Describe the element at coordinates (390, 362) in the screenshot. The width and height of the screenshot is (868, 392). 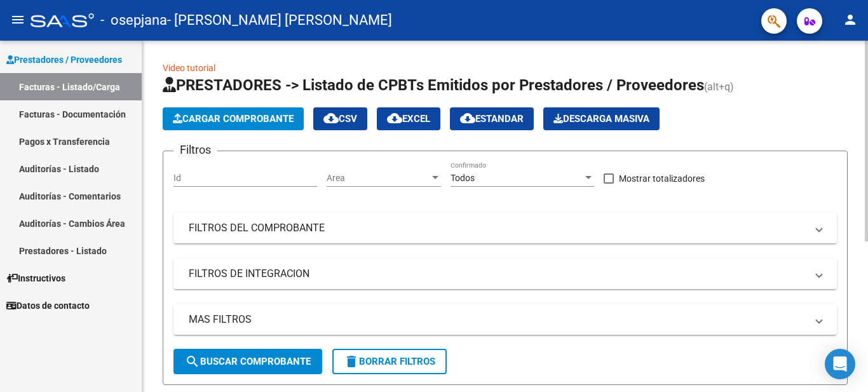
I see `button: Borrar Filtros` at that location.